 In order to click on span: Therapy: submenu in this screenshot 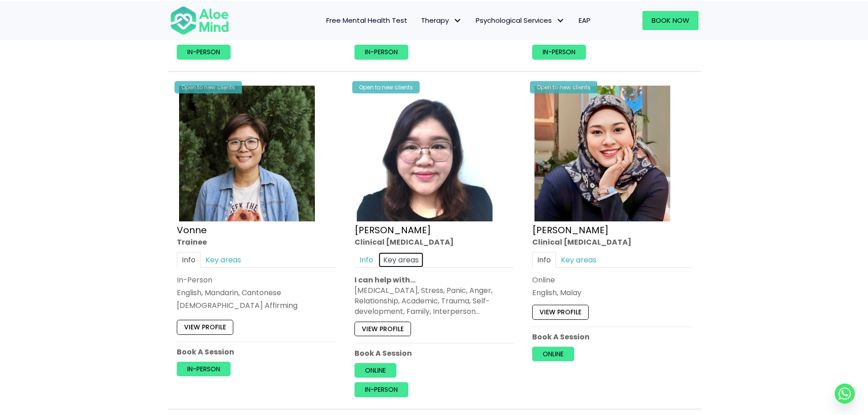, I will do `click(457, 20)`.